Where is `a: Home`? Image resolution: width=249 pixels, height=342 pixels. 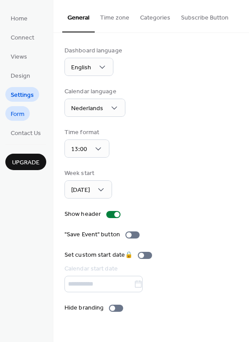 a: Home is located at coordinates (19, 18).